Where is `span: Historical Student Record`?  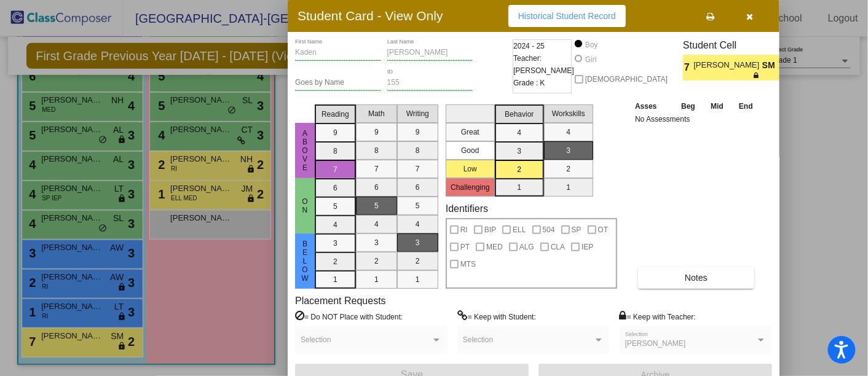 span: Historical Student Record is located at coordinates (567, 16).